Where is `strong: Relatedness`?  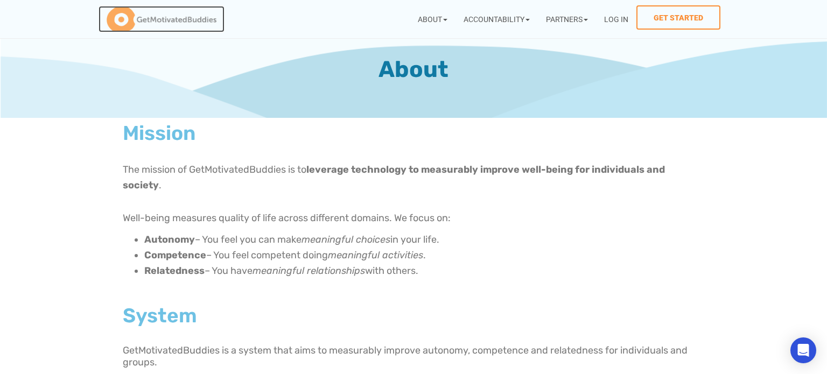 strong: Relatedness is located at coordinates (175, 271).